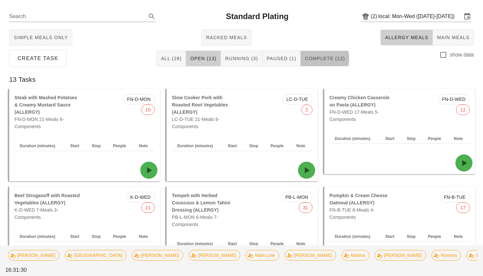  Describe the element at coordinates (242, 59) in the screenshot. I see `button: Running (3)` at that location.